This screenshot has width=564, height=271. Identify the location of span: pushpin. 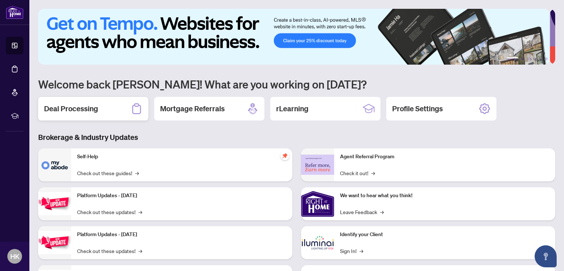
(285, 156).